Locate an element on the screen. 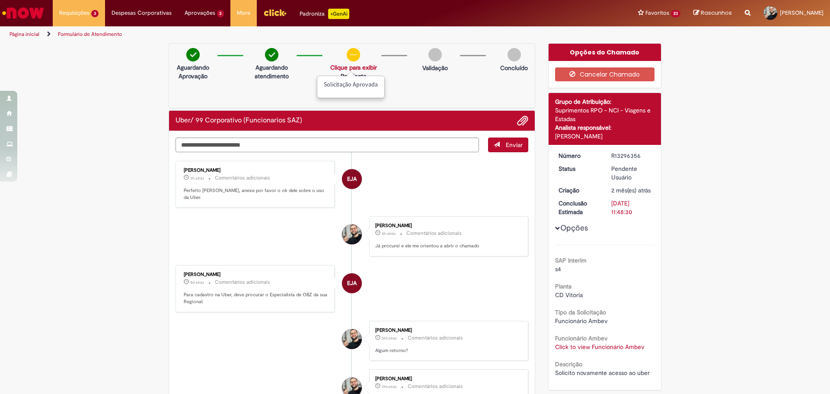 The height and width of the screenshot is (394, 830). span: 2 mês(es) atrás is located at coordinates (631, 190).